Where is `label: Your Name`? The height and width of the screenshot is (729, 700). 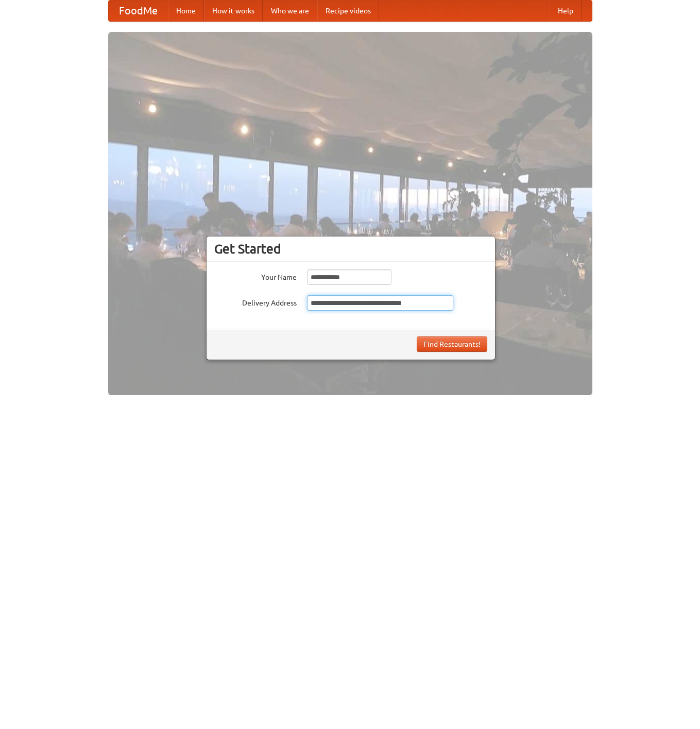 label: Your Name is located at coordinates (255, 275).